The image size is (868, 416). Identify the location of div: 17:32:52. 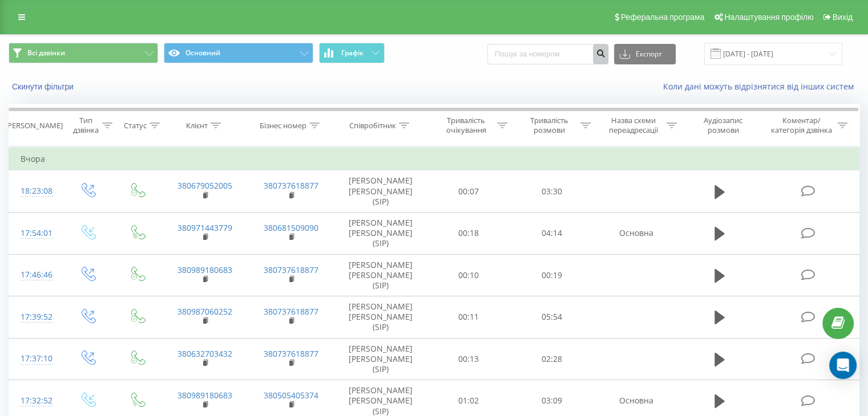
(36, 401).